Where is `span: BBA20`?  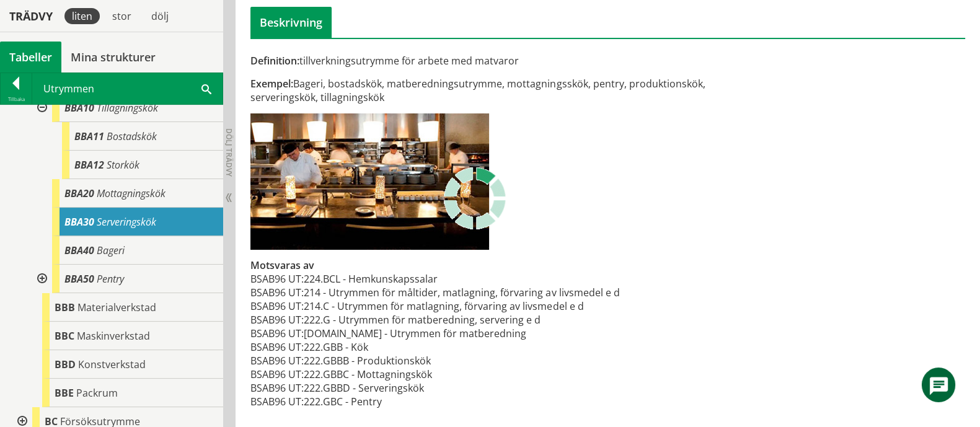 span: BBA20 is located at coordinates (79, 193).